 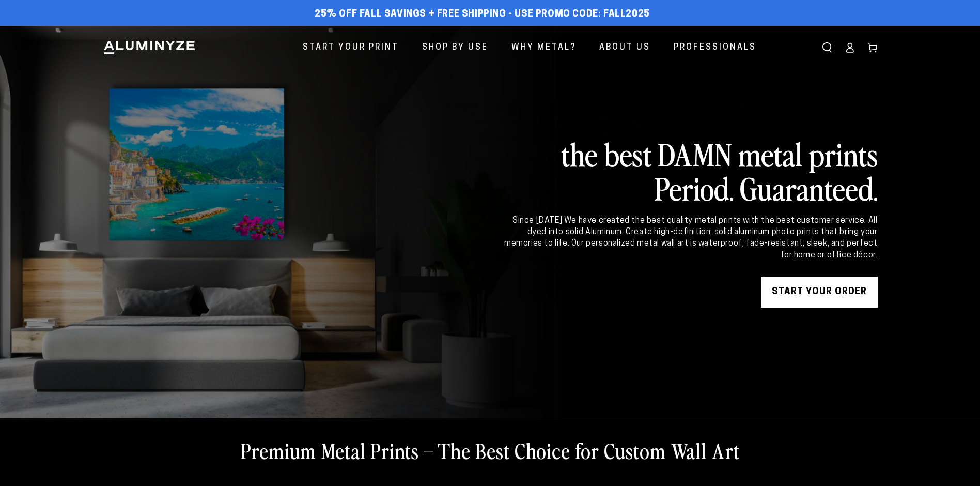 I want to click on span: Shop By Use, so click(x=456, y=47).